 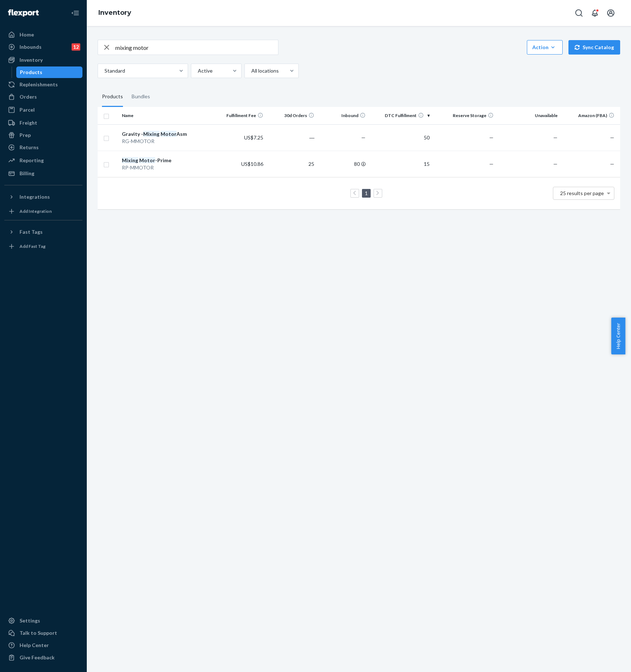 I want to click on div: Returns, so click(x=29, y=148).